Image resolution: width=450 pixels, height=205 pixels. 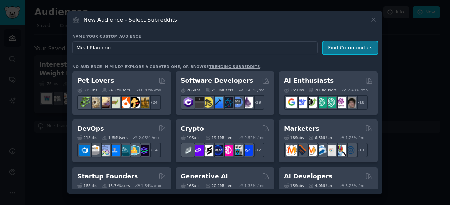 What do you see at coordinates (237, 102) in the screenshot?
I see `img: AskComputerScience` at bounding box center [237, 102].